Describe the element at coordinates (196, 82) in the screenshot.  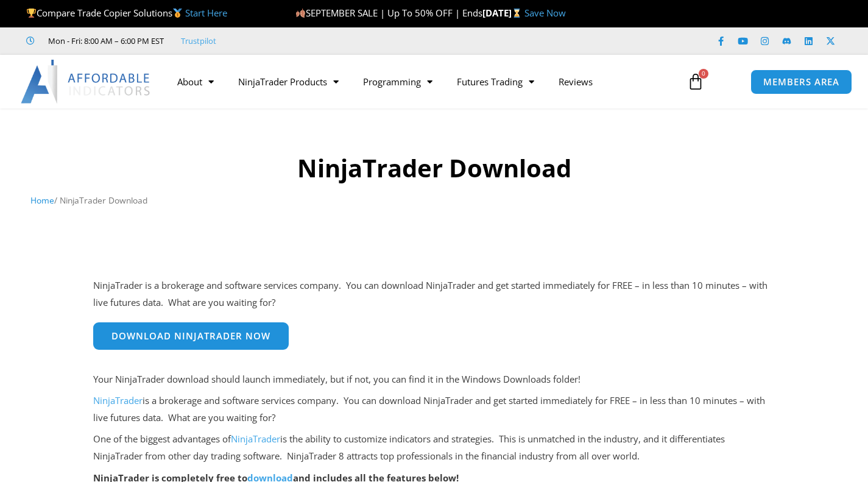
I see `a: About` at that location.